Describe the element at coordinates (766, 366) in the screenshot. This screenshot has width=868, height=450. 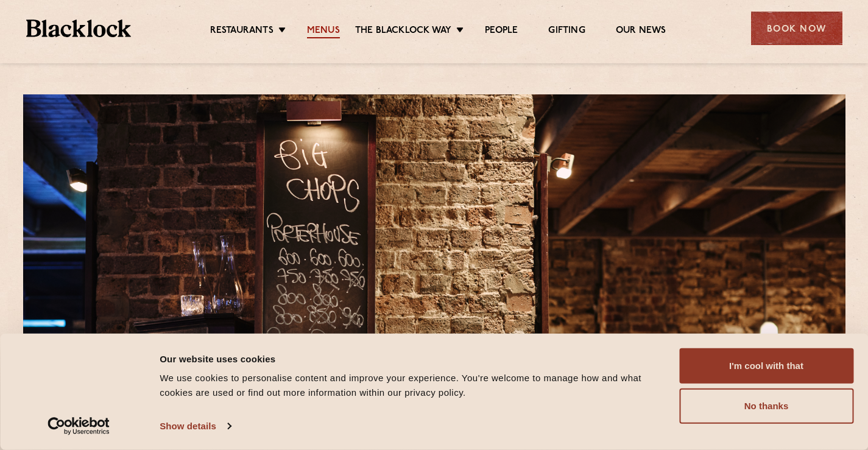
I see `button: I'm cool with that` at that location.